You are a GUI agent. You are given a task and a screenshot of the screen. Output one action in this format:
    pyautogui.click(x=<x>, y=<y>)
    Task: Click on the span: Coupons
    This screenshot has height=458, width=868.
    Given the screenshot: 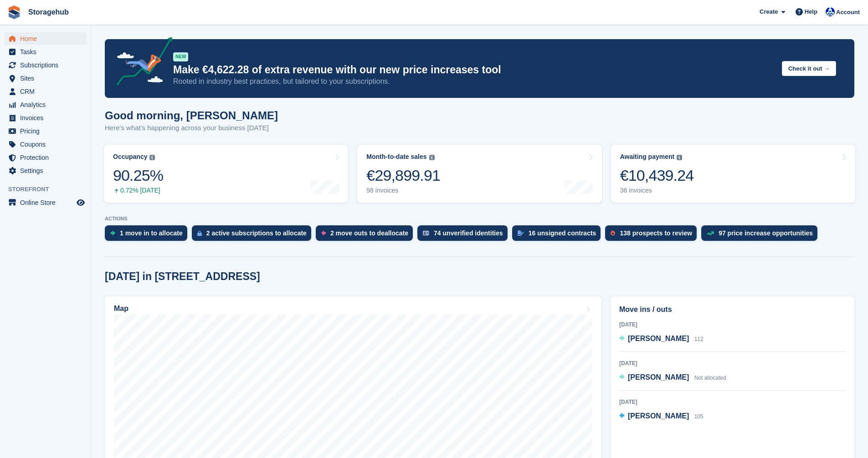 What is the action you would take?
    pyautogui.click(x=48, y=144)
    